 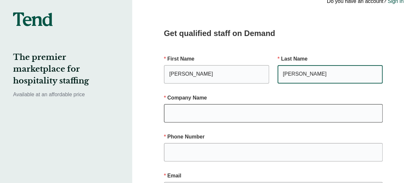 What do you see at coordinates (273, 176) in the screenshot?
I see `p: Email` at bounding box center [273, 176].